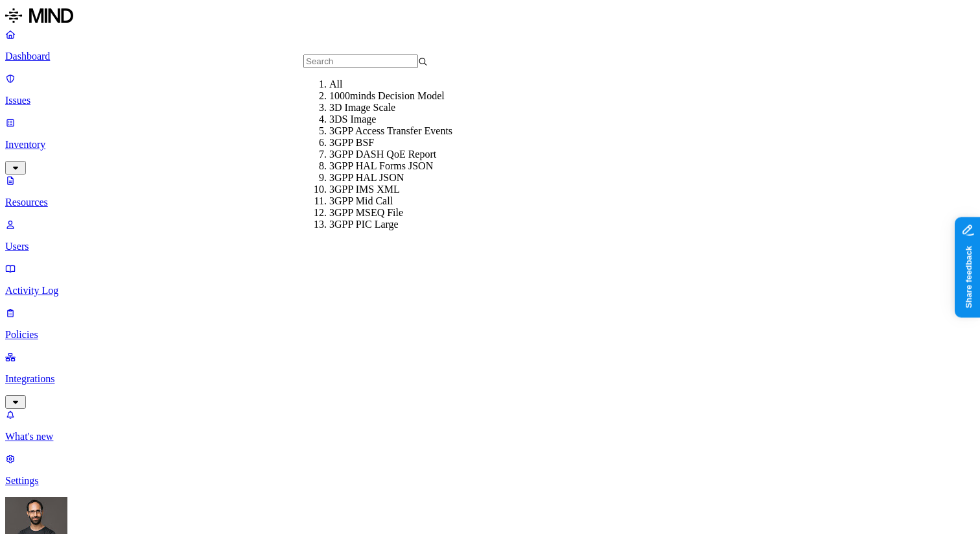 This screenshot has height=534, width=980. Describe the element at coordinates (392, 119) in the screenshot. I see `div: 3DS Image` at that location.